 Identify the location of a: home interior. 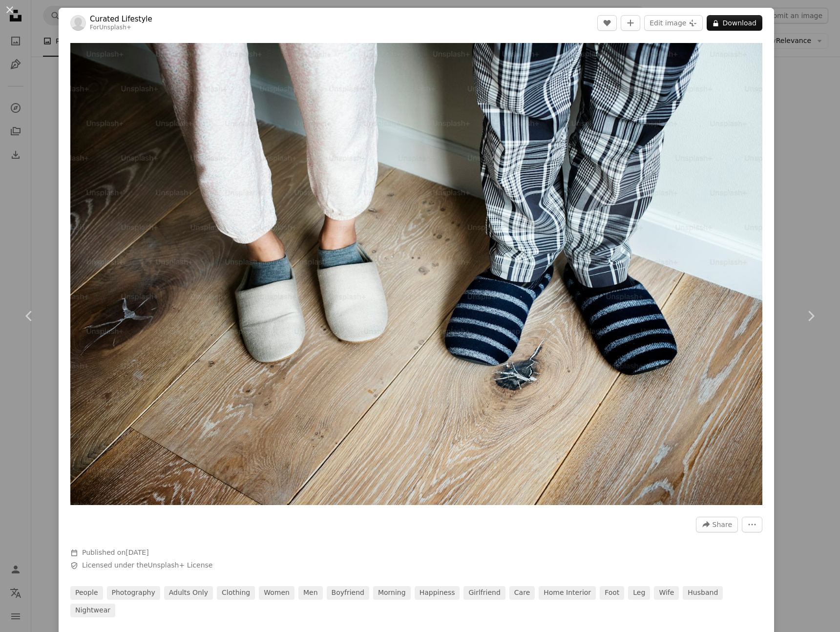
(567, 593).